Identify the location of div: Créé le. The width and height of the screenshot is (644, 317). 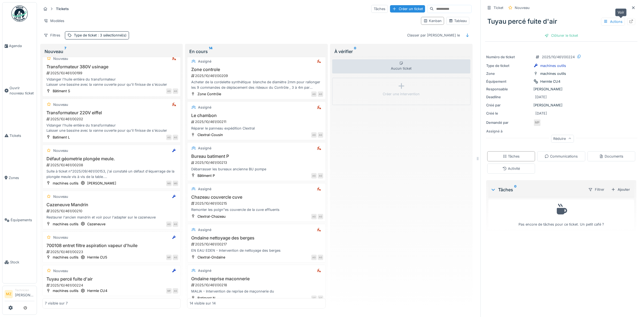
(509, 113).